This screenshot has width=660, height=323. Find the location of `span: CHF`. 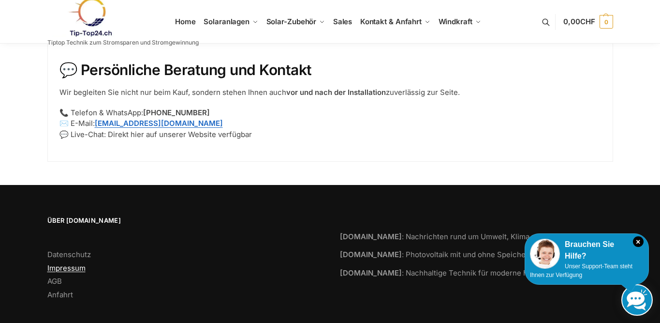

span: CHF is located at coordinates (588, 21).